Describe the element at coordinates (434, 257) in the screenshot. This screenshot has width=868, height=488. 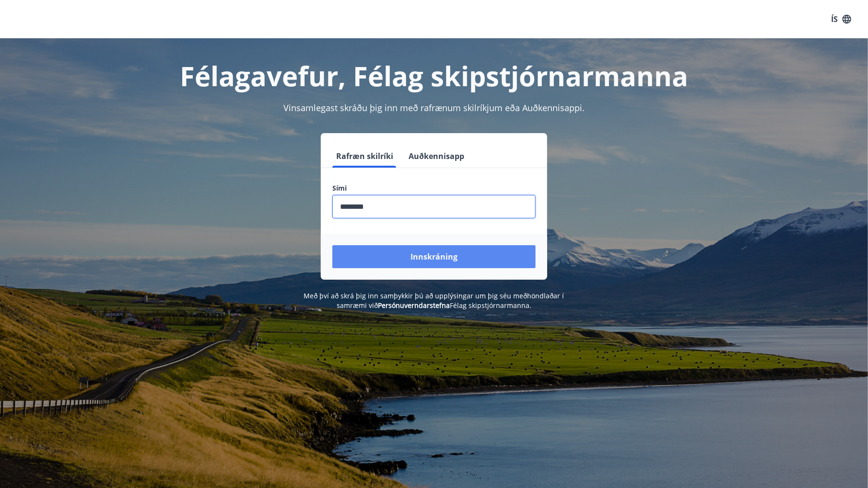
I see `button: Innskráning` at that location.